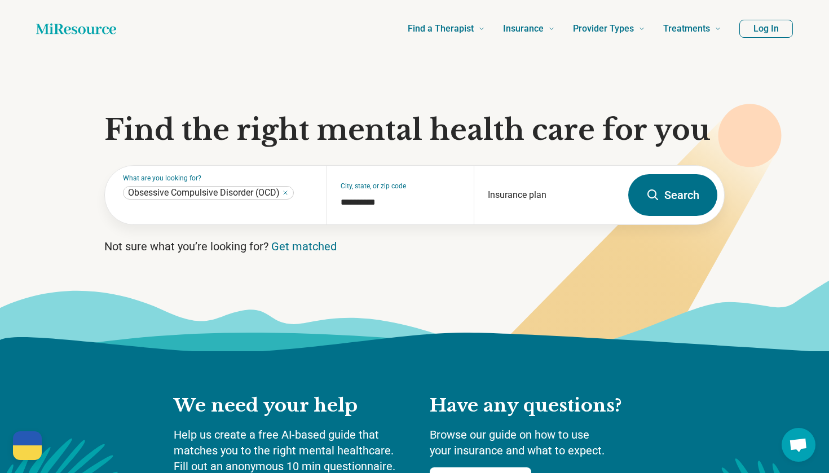  I want to click on span: Provider Types, so click(603, 29).